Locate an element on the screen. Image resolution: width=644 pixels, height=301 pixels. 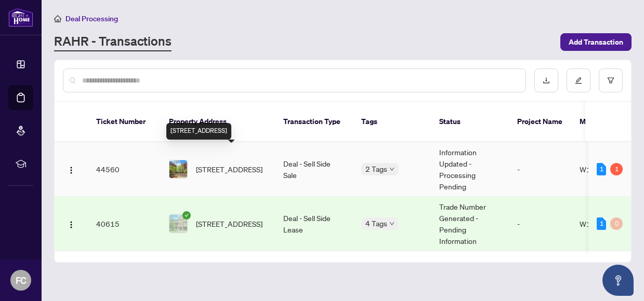
th: Transaction Type is located at coordinates (314, 122).